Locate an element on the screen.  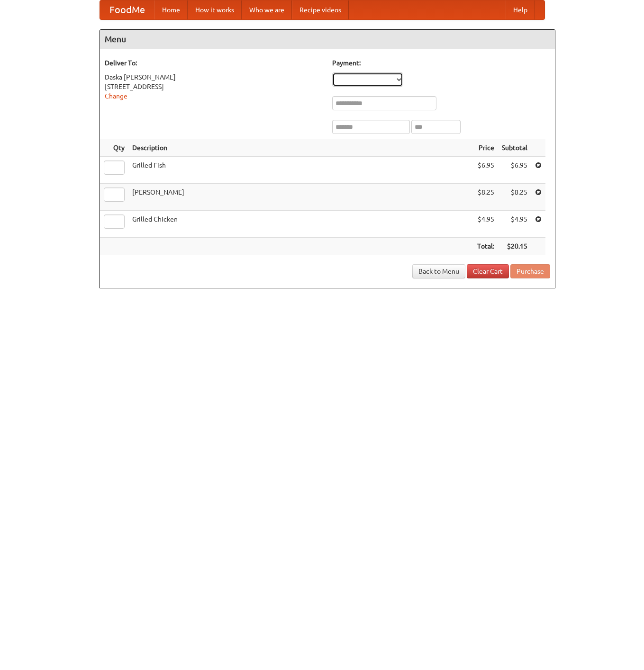
th: Total: is located at coordinates (486, 246).